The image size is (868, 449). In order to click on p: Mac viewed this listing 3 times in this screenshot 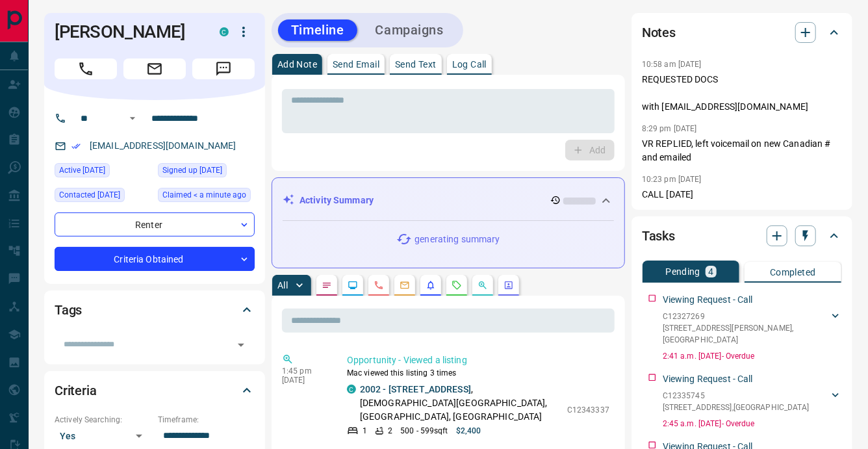, I will do `click(478, 373)`.